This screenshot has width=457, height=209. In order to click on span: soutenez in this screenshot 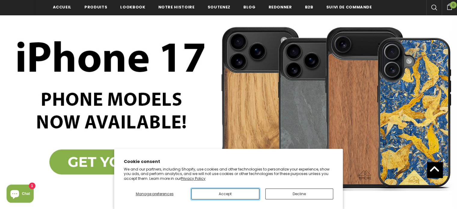, I will do `click(219, 7)`.